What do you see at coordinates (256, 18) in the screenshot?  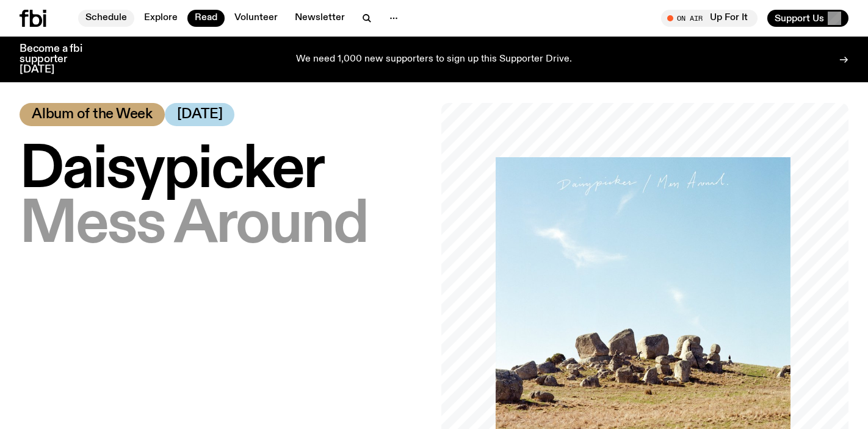 I see `a: Volunteer` at bounding box center [256, 18].